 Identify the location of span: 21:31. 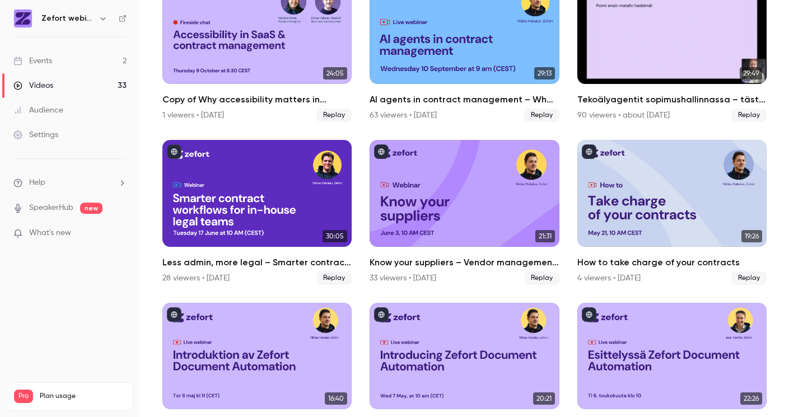
(545, 236).